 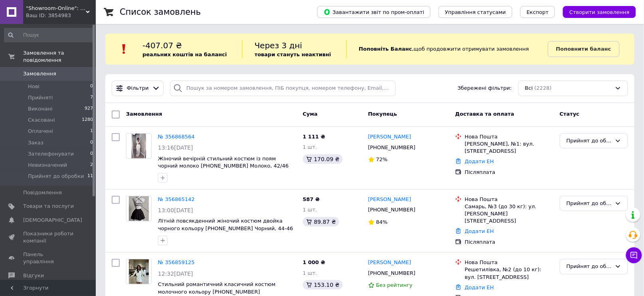 I want to click on input: Пошук, so click(x=49, y=35).